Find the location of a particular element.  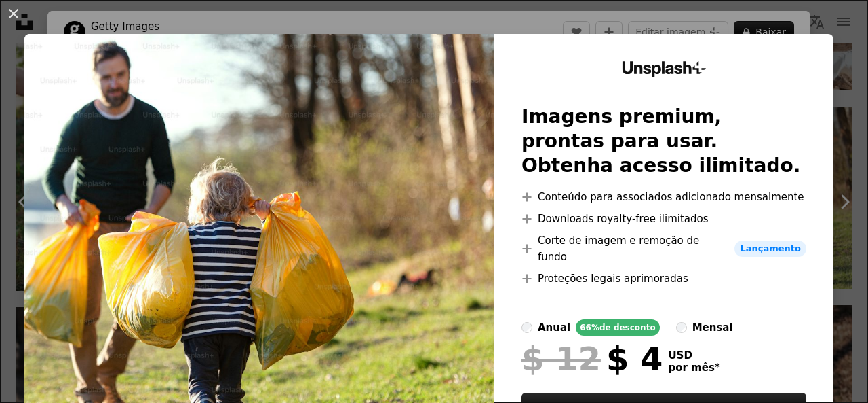

span: USD is located at coordinates (694, 355).